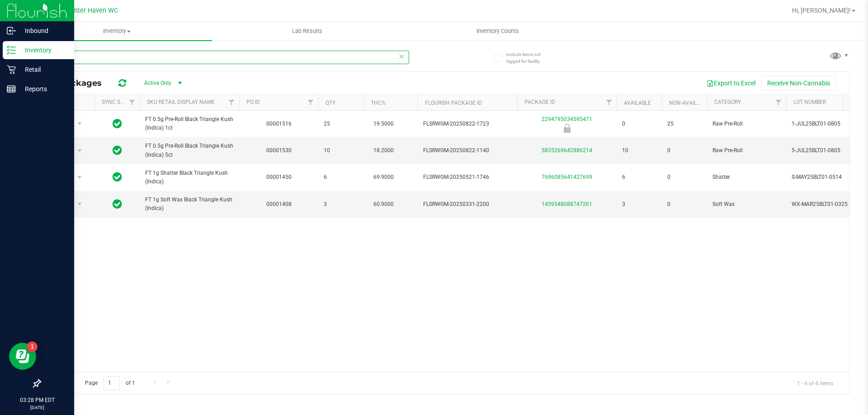 The height and width of the screenshot is (415, 868). I want to click on span: FLSRWGM-20250822-1723, so click(467, 123).